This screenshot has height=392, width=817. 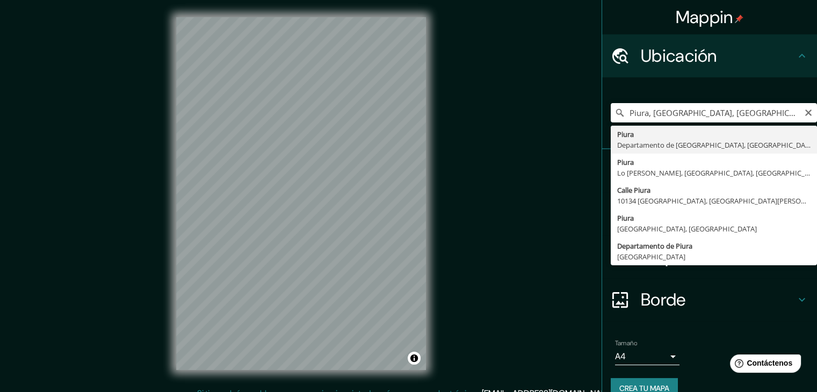 I want to click on div: Patas, so click(x=709, y=171).